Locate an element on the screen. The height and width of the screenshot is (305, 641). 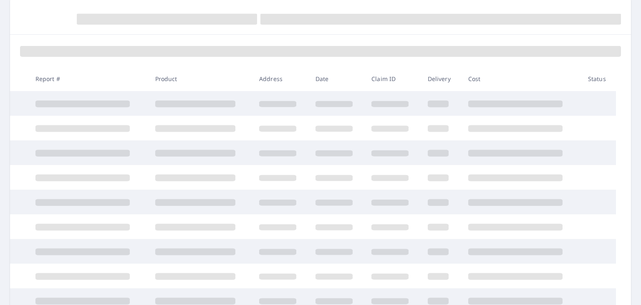
th: Address is located at coordinates (280, 78).